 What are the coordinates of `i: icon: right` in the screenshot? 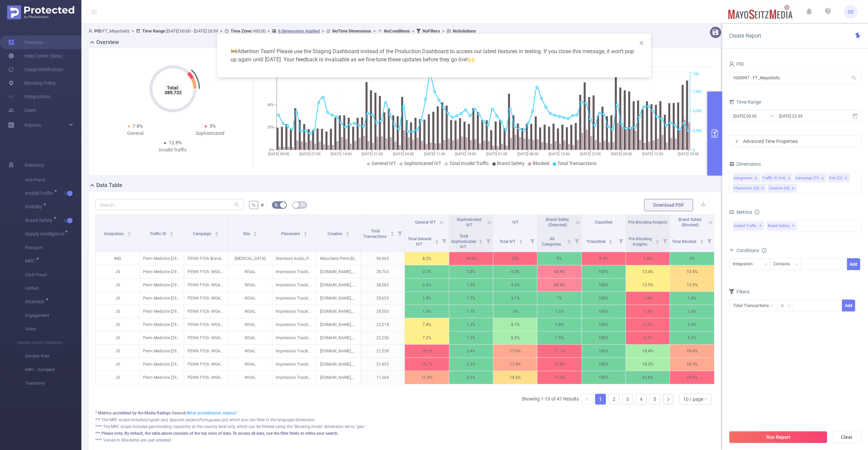 It's located at (737, 142).